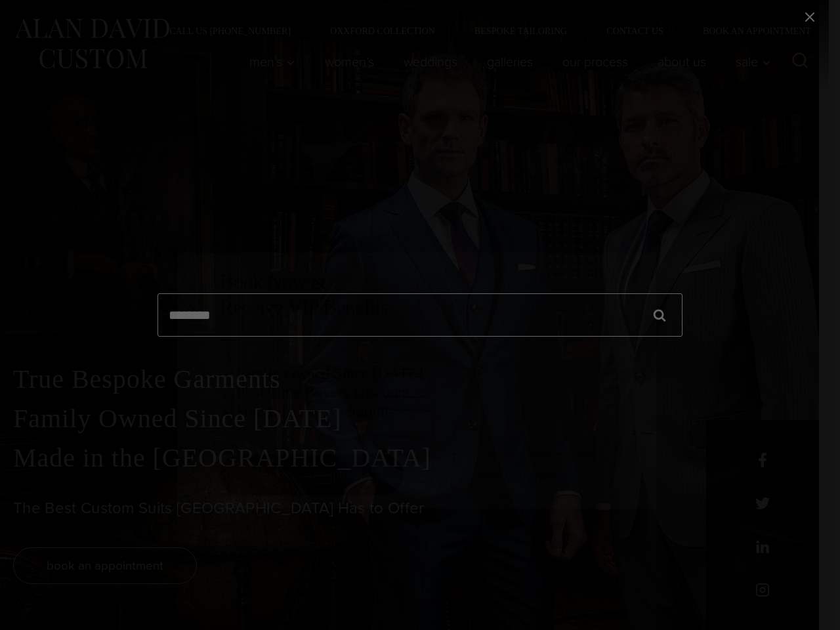 The height and width of the screenshot is (630, 840). Describe the element at coordinates (522, 475) in the screenshot. I see `a: visual consultation` at that location.